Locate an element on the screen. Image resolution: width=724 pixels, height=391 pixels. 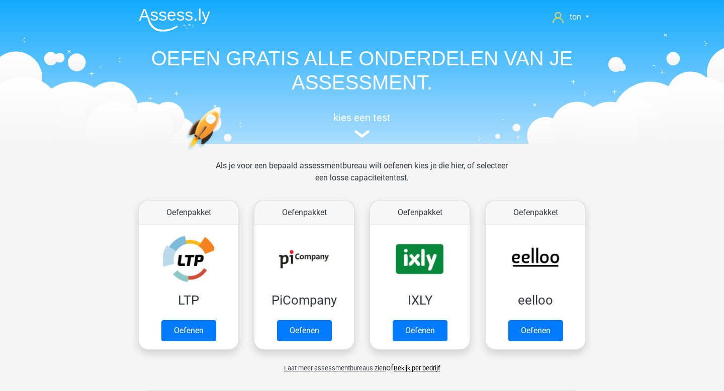
h5: kies een test is located at coordinates (362, 118).